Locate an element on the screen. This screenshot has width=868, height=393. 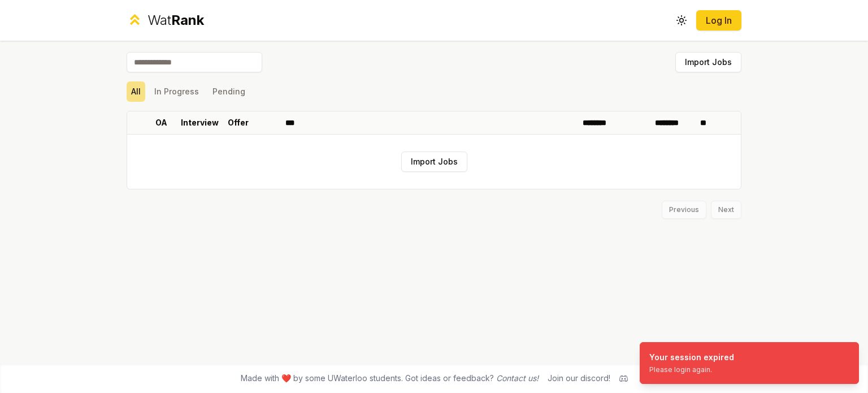
span: Rank is located at coordinates (188, 20).